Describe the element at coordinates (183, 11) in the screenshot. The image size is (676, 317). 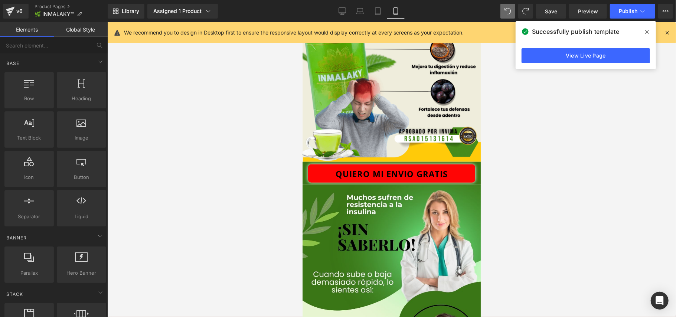
I see `div: Assigned 1 Product` at that location.